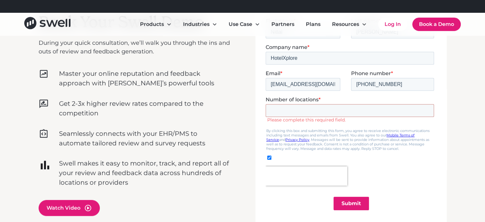 This screenshot has width=485, height=222. Describe the element at coordinates (392, 24) in the screenshot. I see `a: Log In` at that location.